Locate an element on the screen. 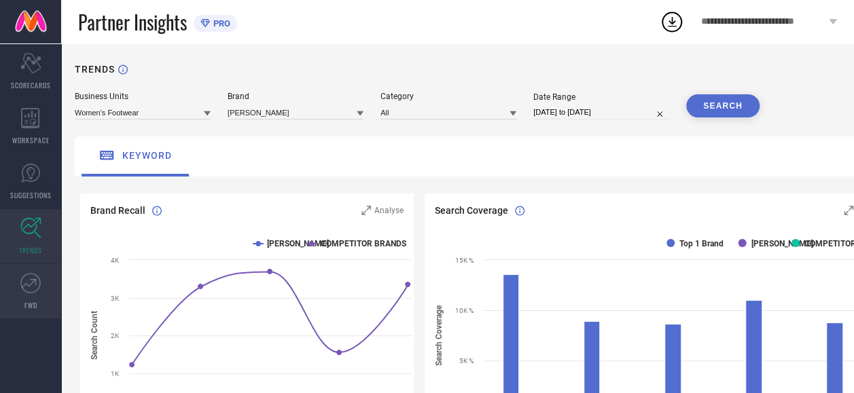  text: 15K % is located at coordinates (464, 260).